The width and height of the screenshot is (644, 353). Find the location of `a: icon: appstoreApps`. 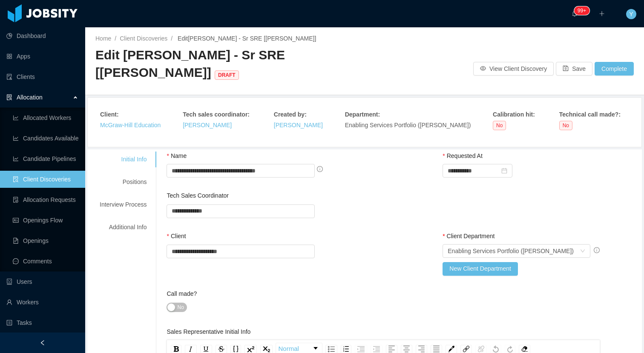

a: icon: appstoreApps is located at coordinates (42, 56).